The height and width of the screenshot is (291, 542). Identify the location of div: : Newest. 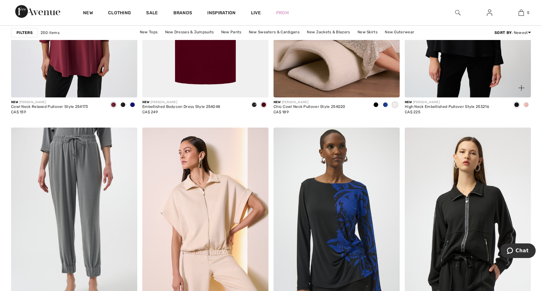
(512, 33).